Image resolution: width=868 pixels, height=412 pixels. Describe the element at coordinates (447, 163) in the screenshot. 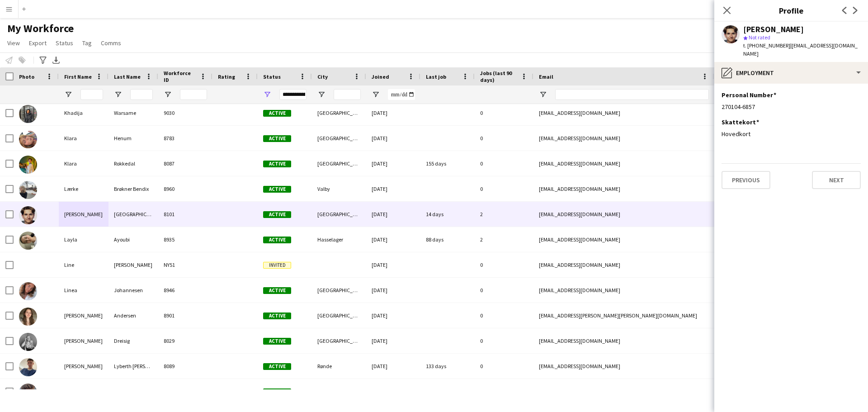

I see `div: 155 days` at that location.